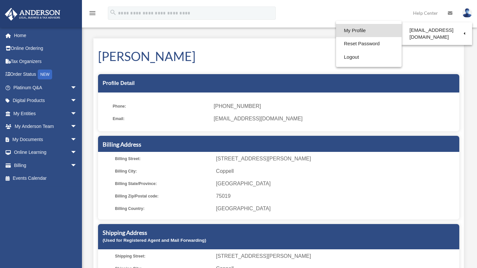 This screenshot has height=268, width=477. I want to click on a: My Documentsarrow_drop_down, so click(46, 139).